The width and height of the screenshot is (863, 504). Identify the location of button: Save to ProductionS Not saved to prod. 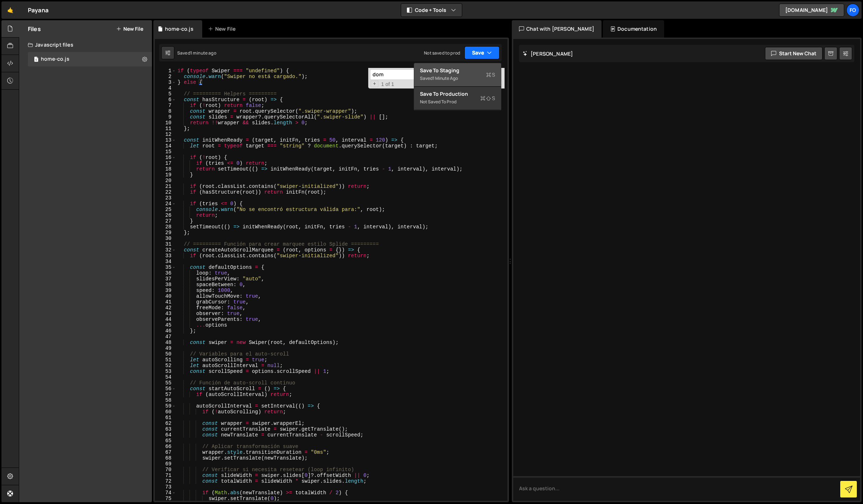
(457, 98).